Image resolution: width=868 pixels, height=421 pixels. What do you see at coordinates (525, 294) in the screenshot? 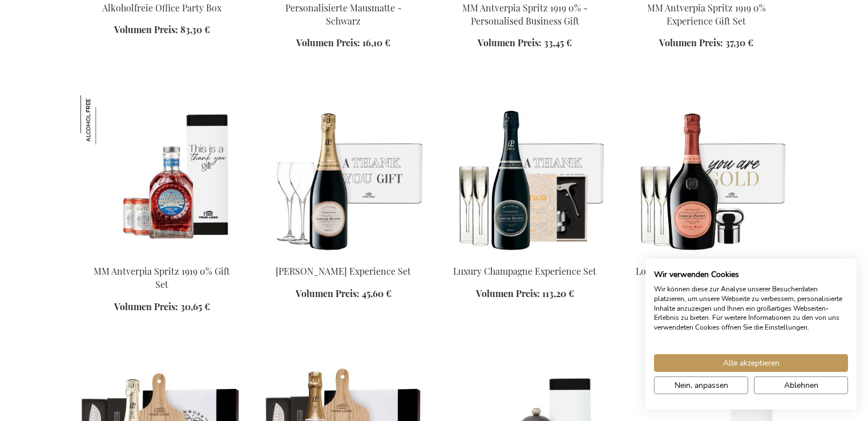
I see `a: Volumen Preis: 113,20 €` at bounding box center [525, 294].